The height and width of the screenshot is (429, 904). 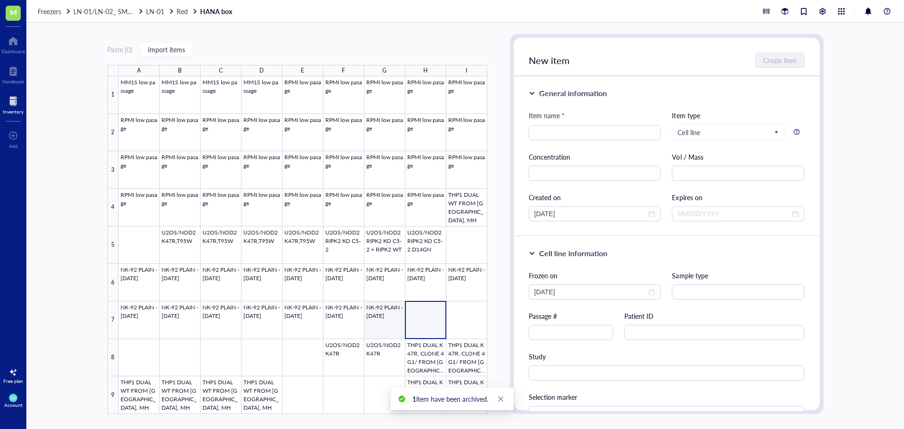 I want to click on div: Notebook, so click(x=13, y=81).